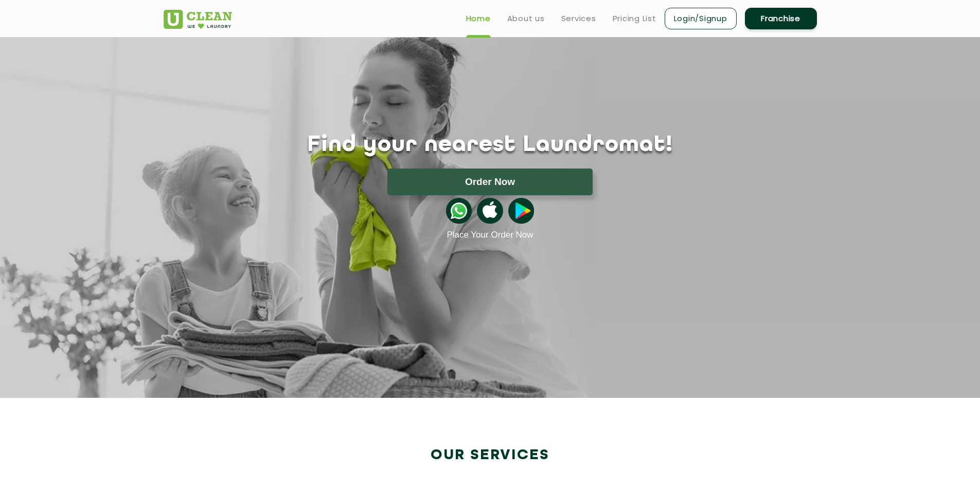  What do you see at coordinates (490, 182) in the screenshot?
I see `button: Order Now` at bounding box center [490, 182].